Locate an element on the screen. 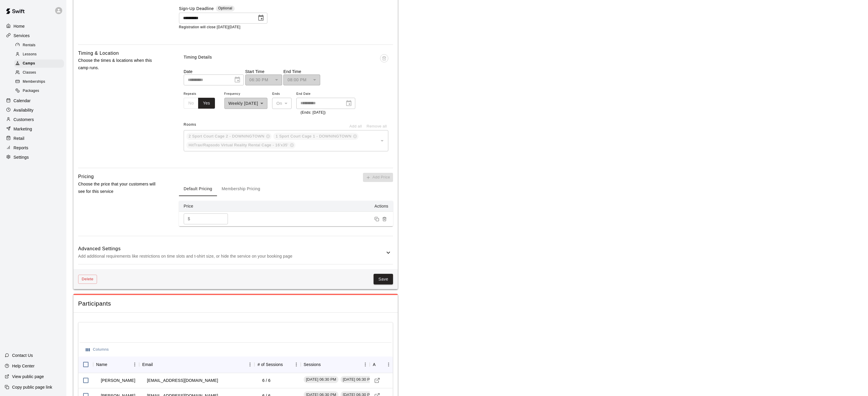  div: Availability is located at coordinates (33, 111).